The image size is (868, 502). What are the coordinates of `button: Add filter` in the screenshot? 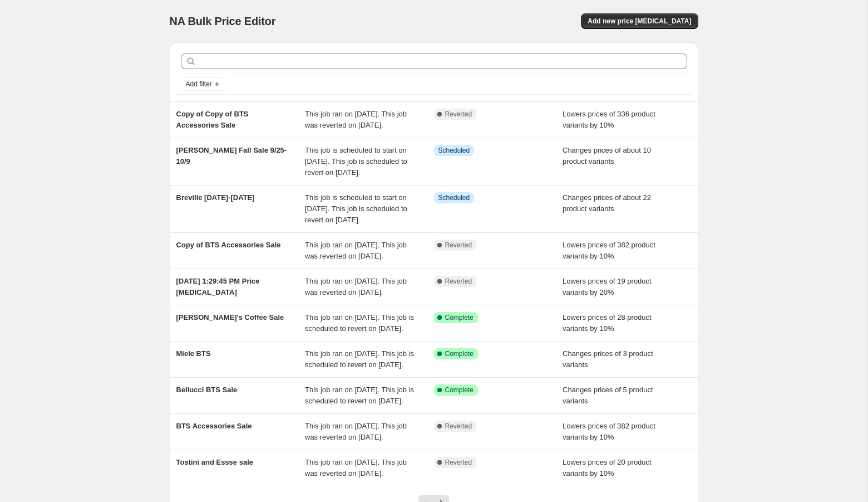 It's located at (203, 84).